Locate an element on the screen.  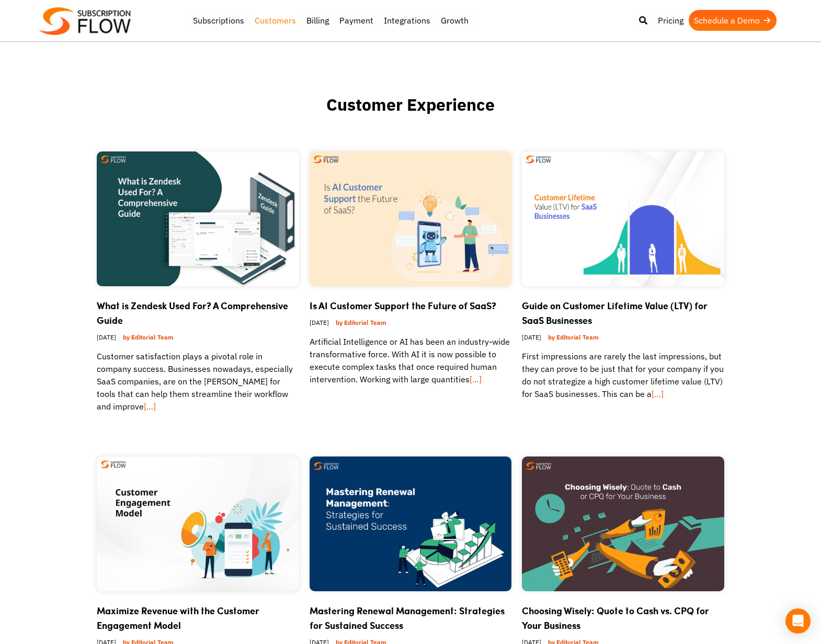
a: Maximize Revenue with the Customer Engagement Model is located at coordinates (178, 619).